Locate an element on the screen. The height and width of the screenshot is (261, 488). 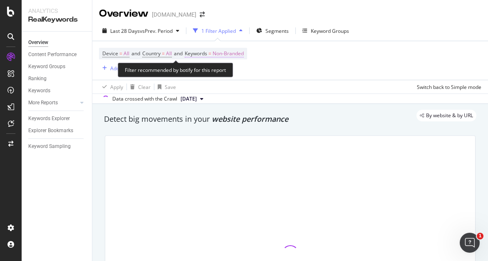
span: vs Prev. Period is located at coordinates (156, 31).